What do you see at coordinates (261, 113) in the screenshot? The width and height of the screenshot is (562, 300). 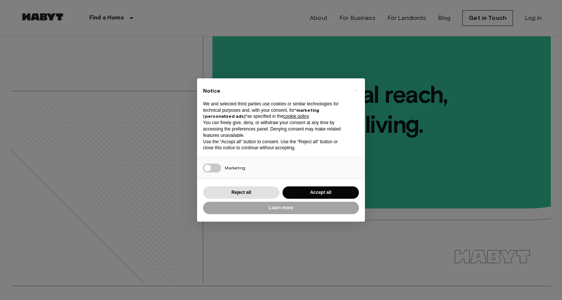 I see `strong: “marketing (personalized ads)”` at bounding box center [261, 113].